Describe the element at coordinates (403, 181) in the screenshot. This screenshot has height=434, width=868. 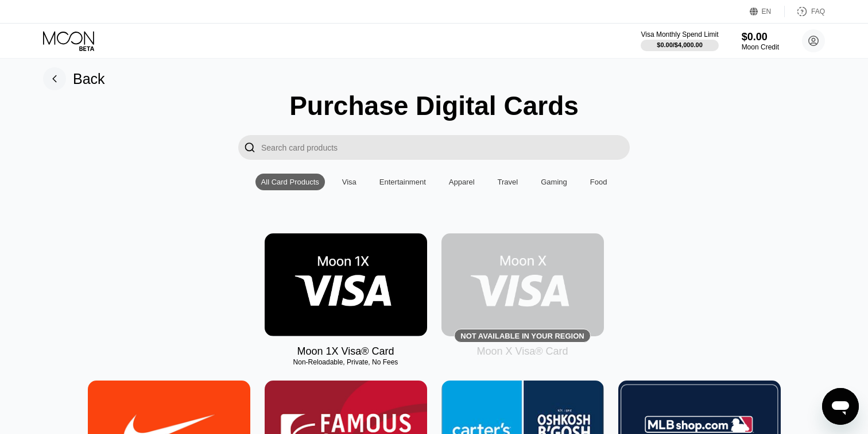
I see `div: Entertainment` at that location.